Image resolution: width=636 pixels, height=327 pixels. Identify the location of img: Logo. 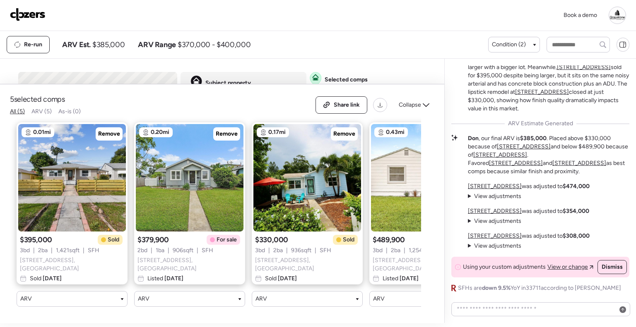
(28, 14).